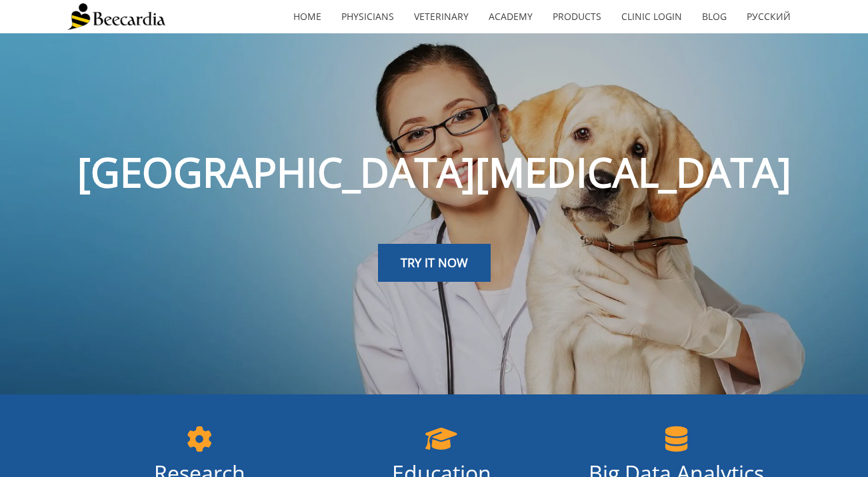  Describe the element at coordinates (368, 16) in the screenshot. I see `a: Physicians` at that location.